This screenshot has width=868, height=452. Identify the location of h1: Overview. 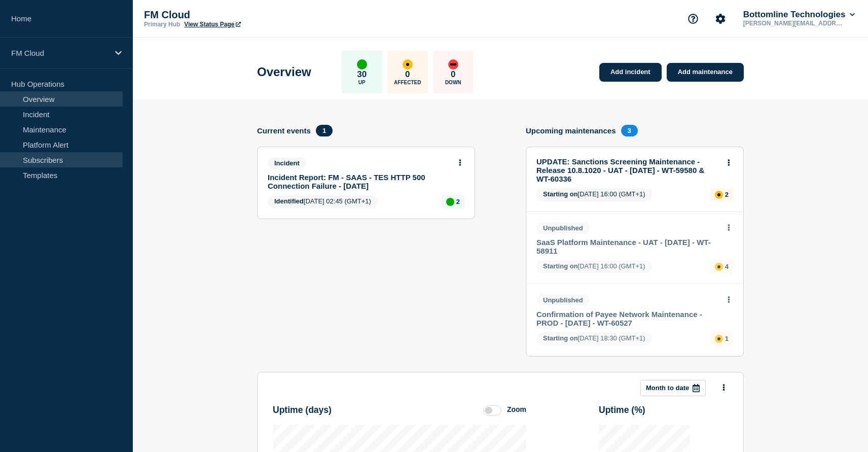
(284, 72).